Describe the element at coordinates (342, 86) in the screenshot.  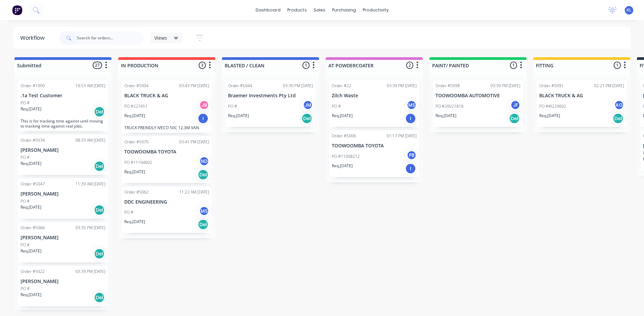
I see `div: Order #22` at that location.